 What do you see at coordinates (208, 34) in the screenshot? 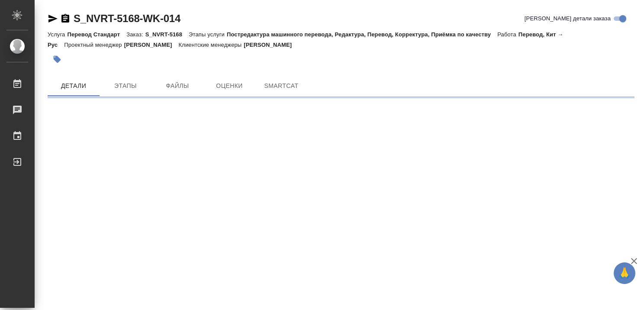
I see `p: Этапы услуги` at bounding box center [208, 34].